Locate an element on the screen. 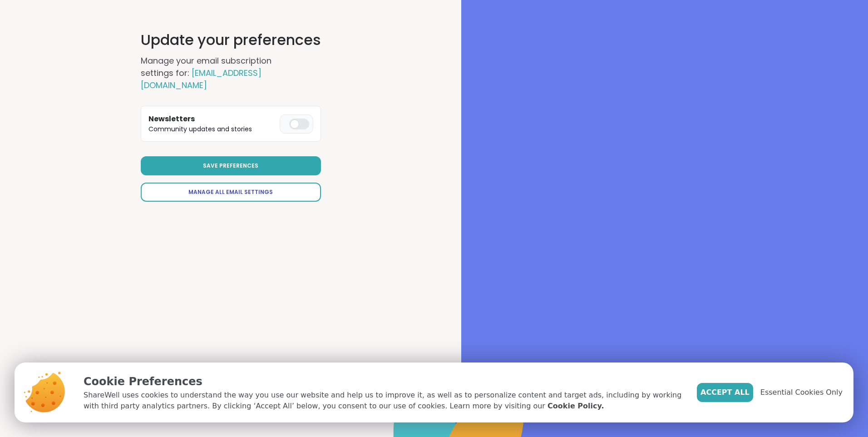 The image size is (868, 437). h1: Update your preferences is located at coordinates (231, 40).